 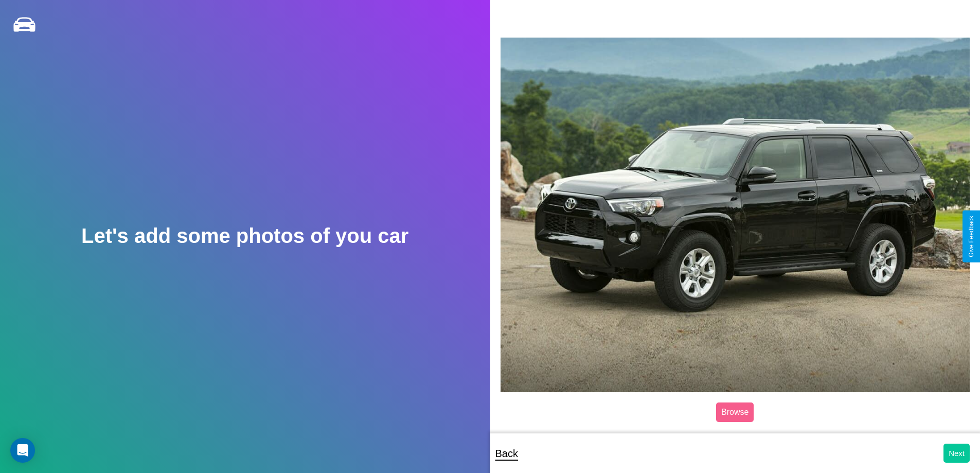 I want to click on button: Next, so click(x=956, y=453).